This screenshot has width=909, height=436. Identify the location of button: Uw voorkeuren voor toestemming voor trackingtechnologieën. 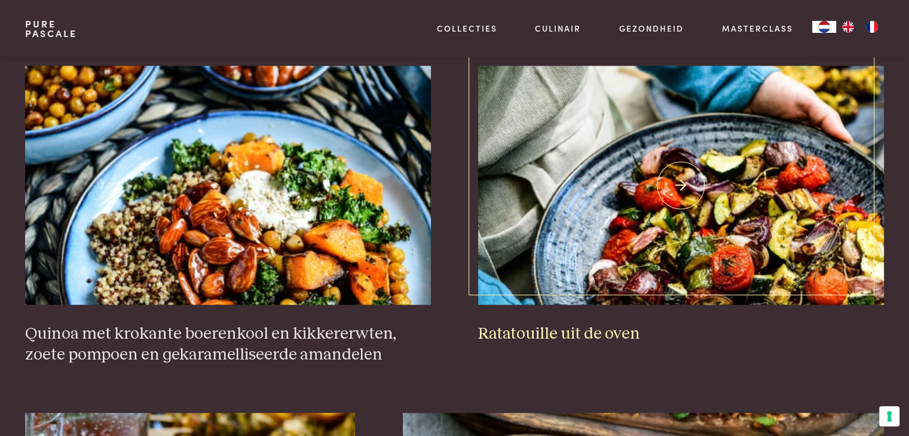
(890, 417).